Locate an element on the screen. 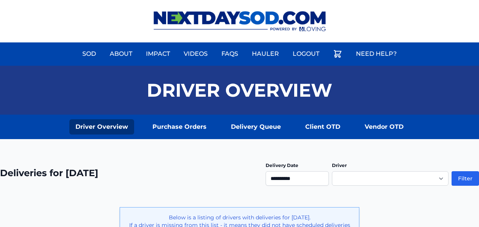 The height and width of the screenshot is (227, 479). button: Filter is located at coordinates (466, 178).